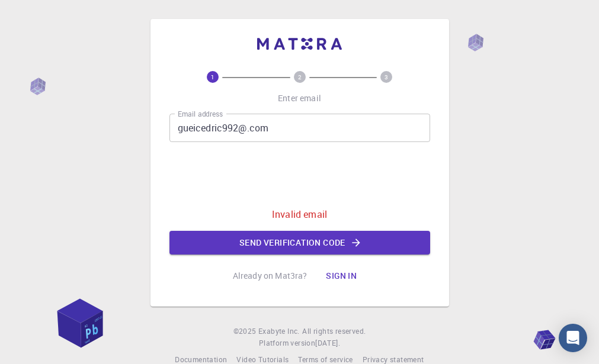 The height and width of the screenshot is (364, 599). I want to click on button: Send verification code, so click(300, 243).